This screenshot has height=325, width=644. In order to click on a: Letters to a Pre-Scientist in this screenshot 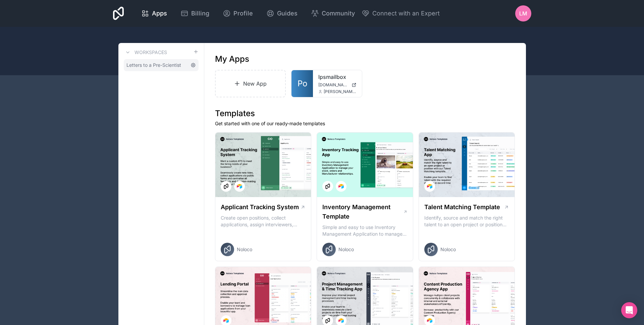, I will do `click(161, 65)`.